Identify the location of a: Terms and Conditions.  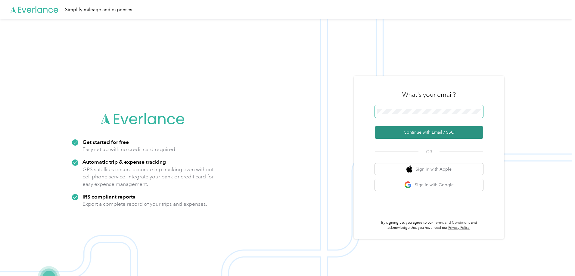
(452, 223).